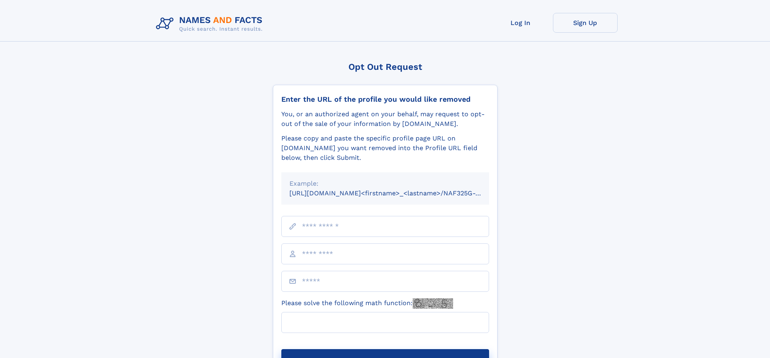 The image size is (770, 358). Describe the element at coordinates (385, 99) in the screenshot. I see `div: Enter the URL of the profile you would like removed` at that location.